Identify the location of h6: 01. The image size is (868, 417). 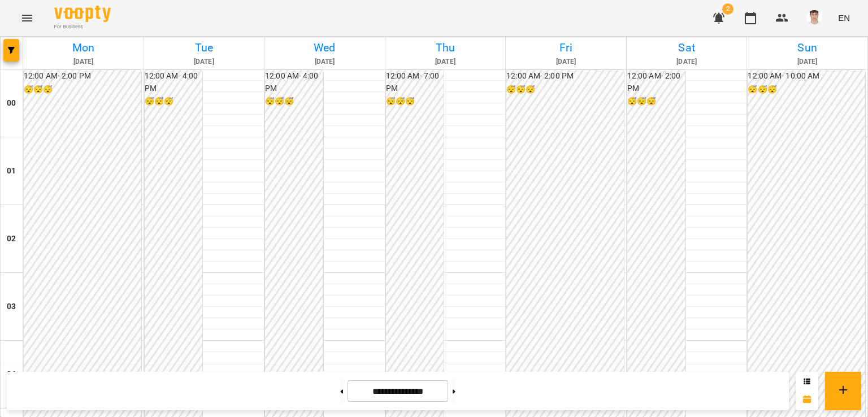
(11, 171).